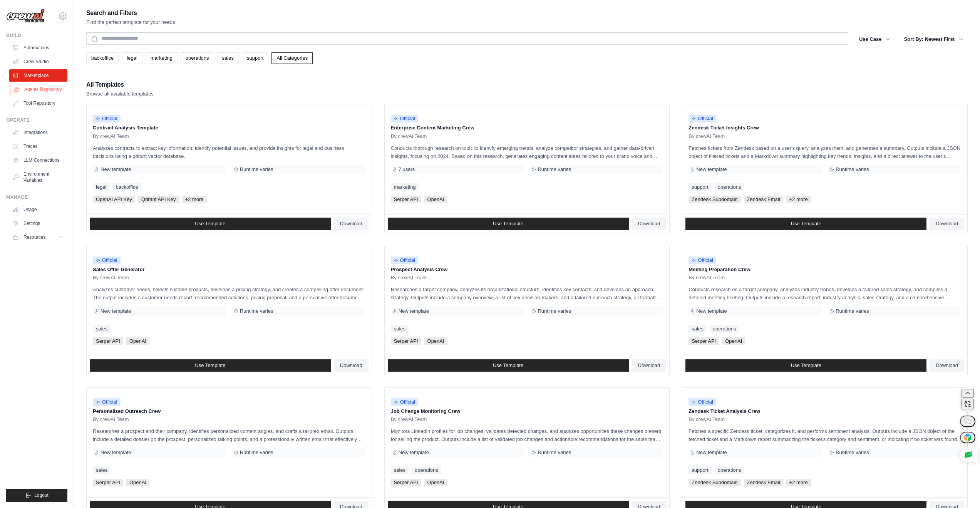  Describe the element at coordinates (824, 435) in the screenshot. I see `p: Fetches a specific Zendesk ticket, categorizes it, and performs sentiment analysis. Outputs inclu...` at that location.